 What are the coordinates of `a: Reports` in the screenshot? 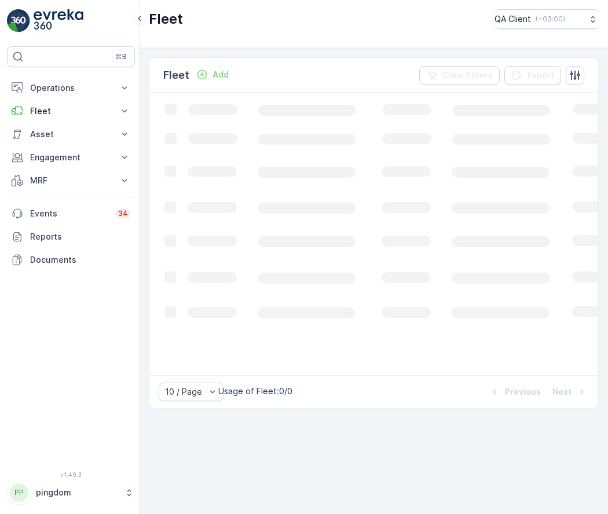 It's located at (71, 237).